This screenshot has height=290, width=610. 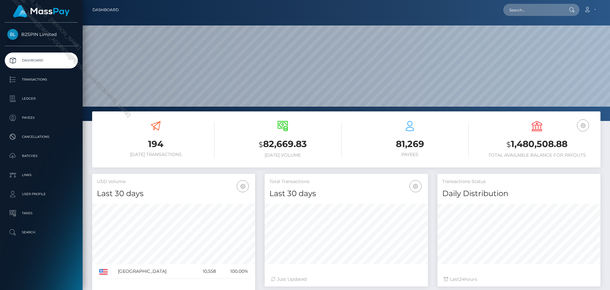 I want to click on p: Links, so click(x=41, y=175).